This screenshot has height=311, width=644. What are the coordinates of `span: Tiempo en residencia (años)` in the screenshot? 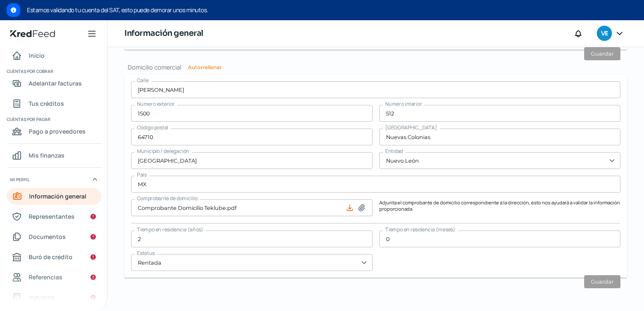 It's located at (170, 229).